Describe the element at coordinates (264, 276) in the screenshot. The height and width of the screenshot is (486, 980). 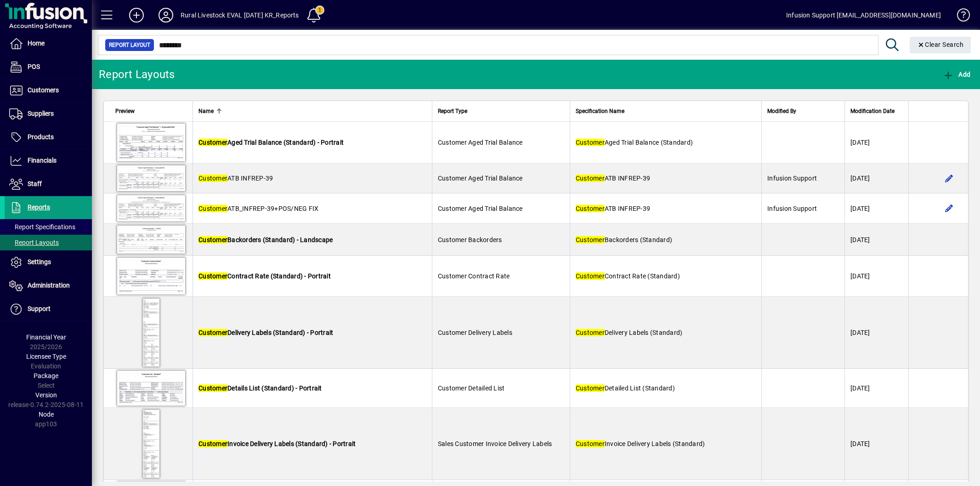
I see `span: Contract Rate (Standard) - Portrait` at that location.